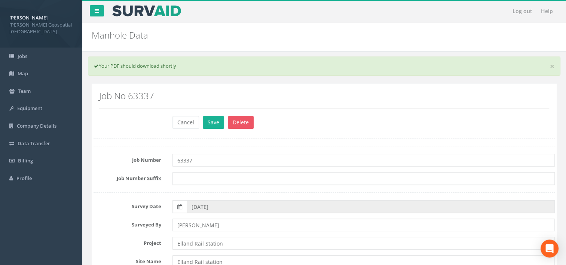  Describe the element at coordinates (30, 108) in the screenshot. I see `span: Equipment` at that location.